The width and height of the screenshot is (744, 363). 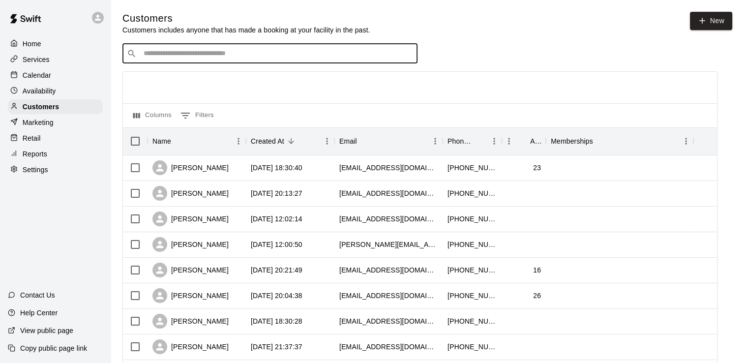 I want to click on div: 23, so click(x=537, y=168).